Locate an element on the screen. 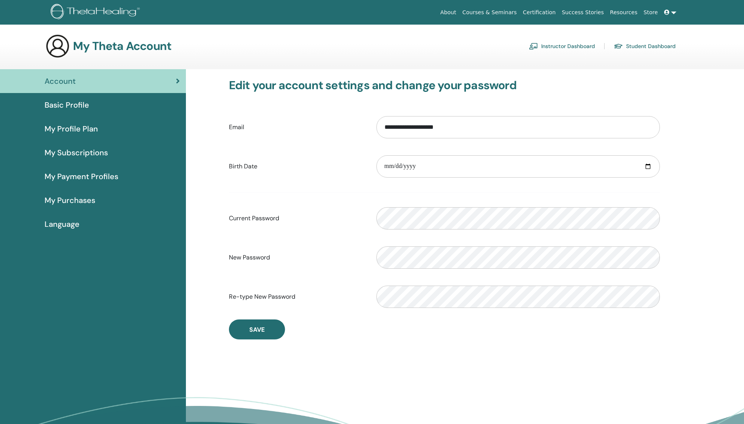 The image size is (744, 424). h3: My Theta Account is located at coordinates (122, 46).